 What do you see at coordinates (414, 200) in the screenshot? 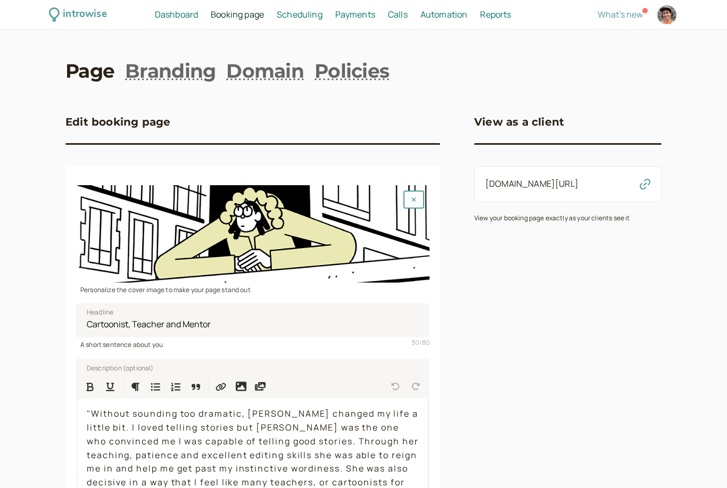
I see `button: Remove` at bounding box center [414, 200].